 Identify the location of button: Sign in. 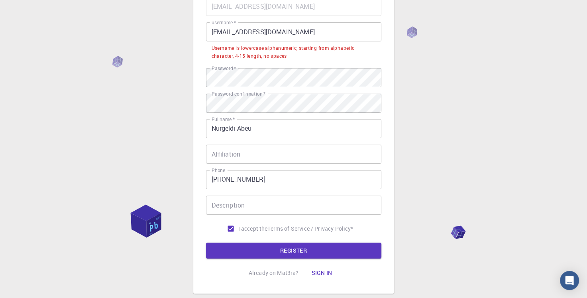
(322, 273).